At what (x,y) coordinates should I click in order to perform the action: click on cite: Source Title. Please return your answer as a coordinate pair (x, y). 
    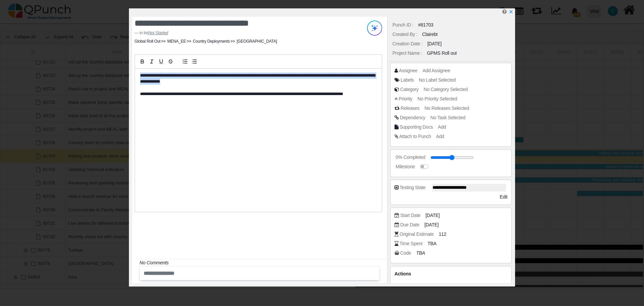
    Looking at the image, I should click on (158, 33).